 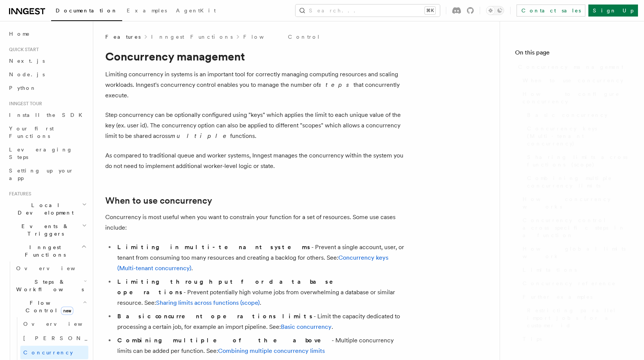 What do you see at coordinates (575, 253) in the screenshot?
I see `span: How global limits work` at bounding box center [575, 253].